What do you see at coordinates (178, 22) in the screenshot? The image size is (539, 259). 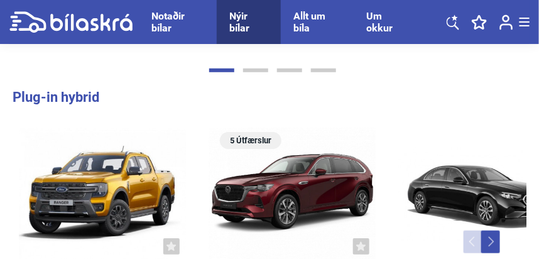 I see `div: Notaðir bílar` at bounding box center [178, 22].